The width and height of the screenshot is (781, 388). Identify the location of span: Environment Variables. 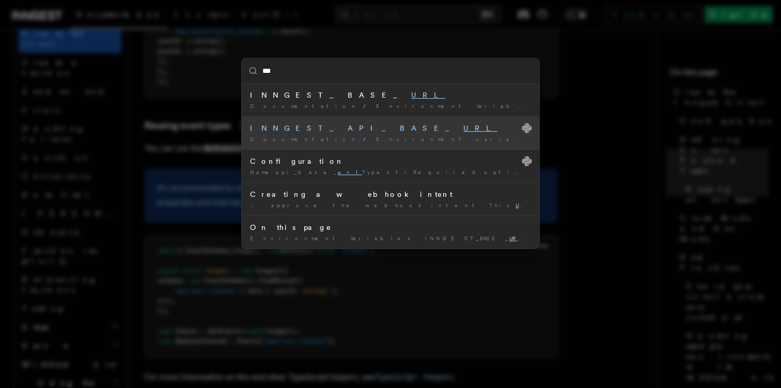
(459, 106).